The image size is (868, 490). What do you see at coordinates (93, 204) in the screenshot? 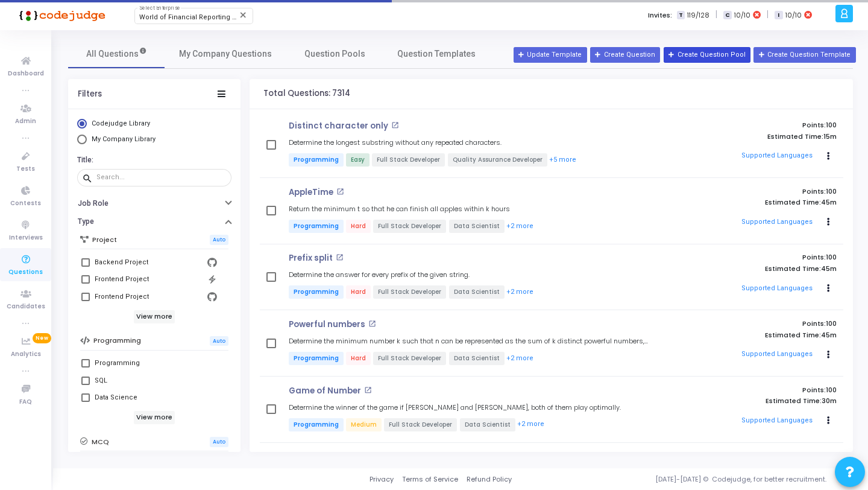
I see `h6: Job Role` at bounding box center [93, 204].